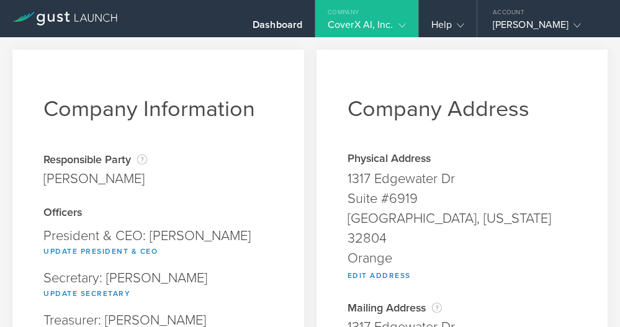 This screenshot has height=327, width=620. I want to click on div: CoverX AI, Inc., so click(367, 28).